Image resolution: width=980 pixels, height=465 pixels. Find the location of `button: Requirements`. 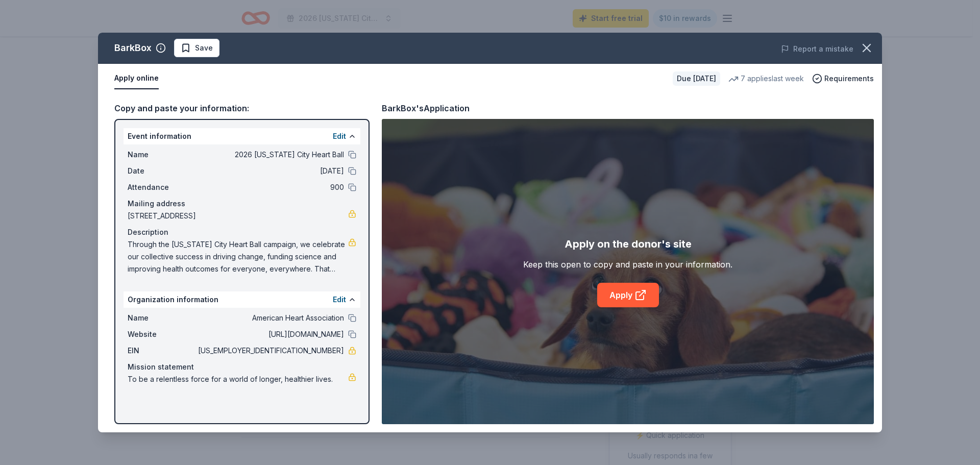

button: Requirements is located at coordinates (843, 79).